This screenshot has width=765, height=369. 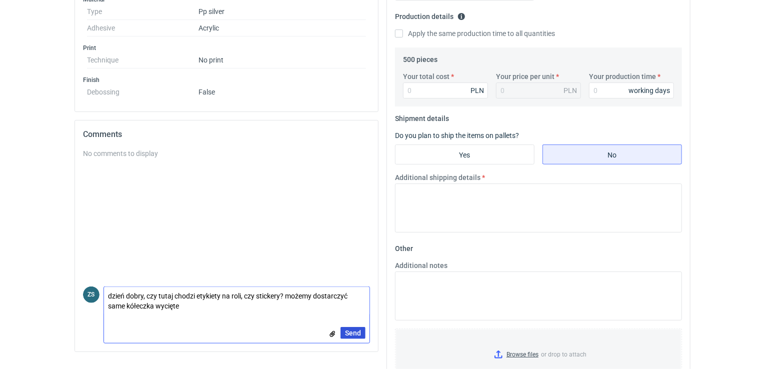 I want to click on h3: Finish, so click(x=226, y=80).